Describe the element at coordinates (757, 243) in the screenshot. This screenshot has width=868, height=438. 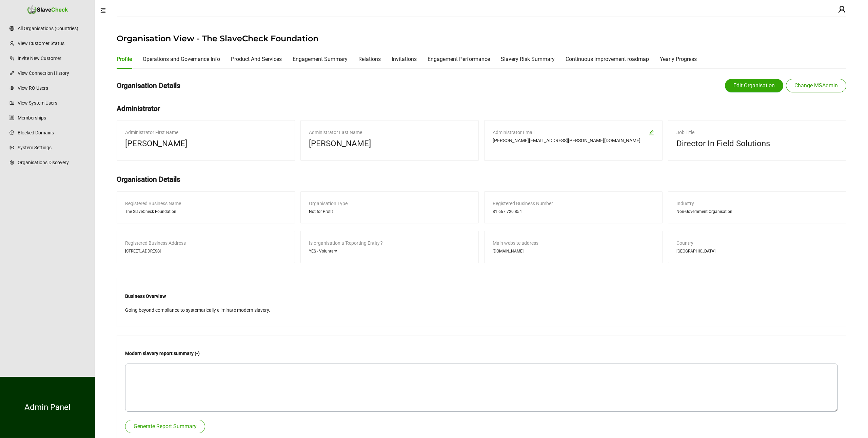
I see `div: Country` at that location.